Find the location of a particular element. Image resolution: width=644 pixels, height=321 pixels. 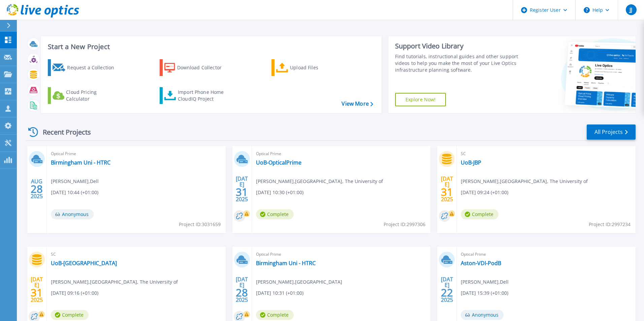

a: UoB-OpticalPrime is located at coordinates (279, 163).